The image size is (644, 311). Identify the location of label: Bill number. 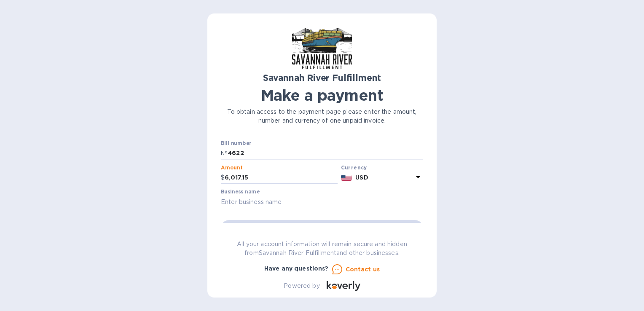
(236, 144).